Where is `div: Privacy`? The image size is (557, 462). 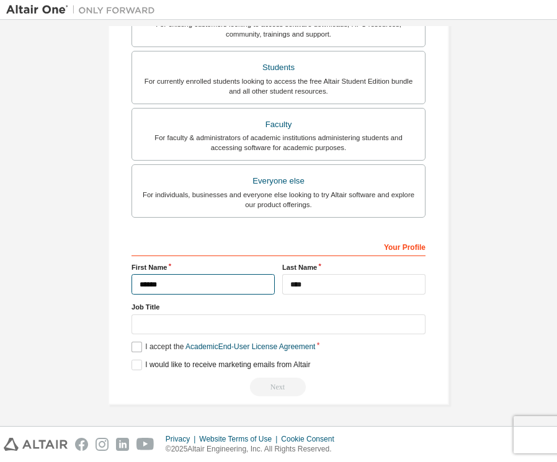
div: Privacy is located at coordinates (182, 439).